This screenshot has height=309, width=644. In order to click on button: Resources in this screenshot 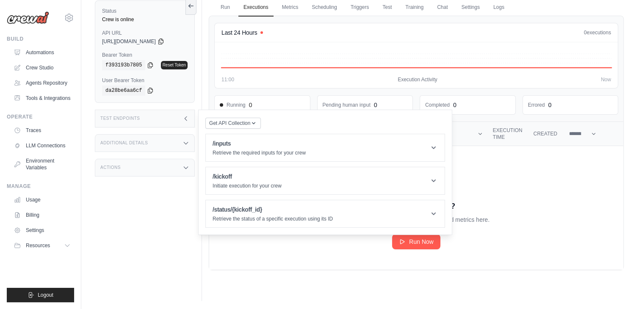, I will do `click(42, 246)`.